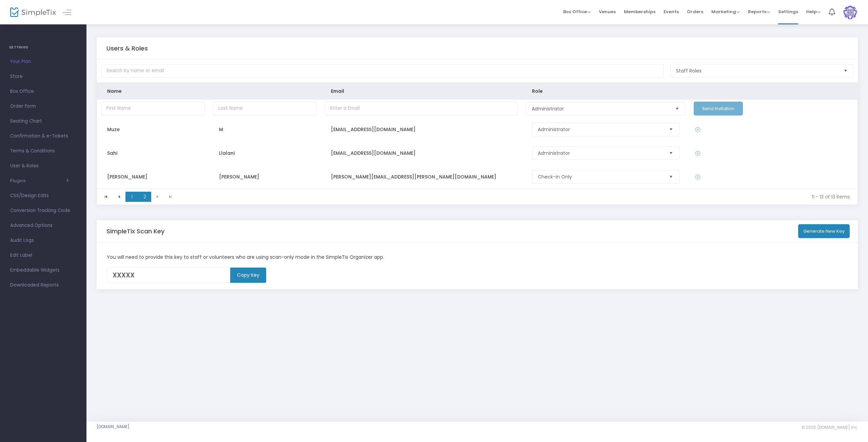  What do you see at coordinates (726, 12) in the screenshot?
I see `span: Marketing` at bounding box center [726, 12].